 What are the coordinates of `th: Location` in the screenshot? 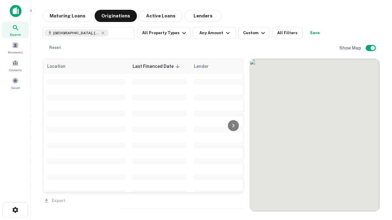 It's located at (86, 66).